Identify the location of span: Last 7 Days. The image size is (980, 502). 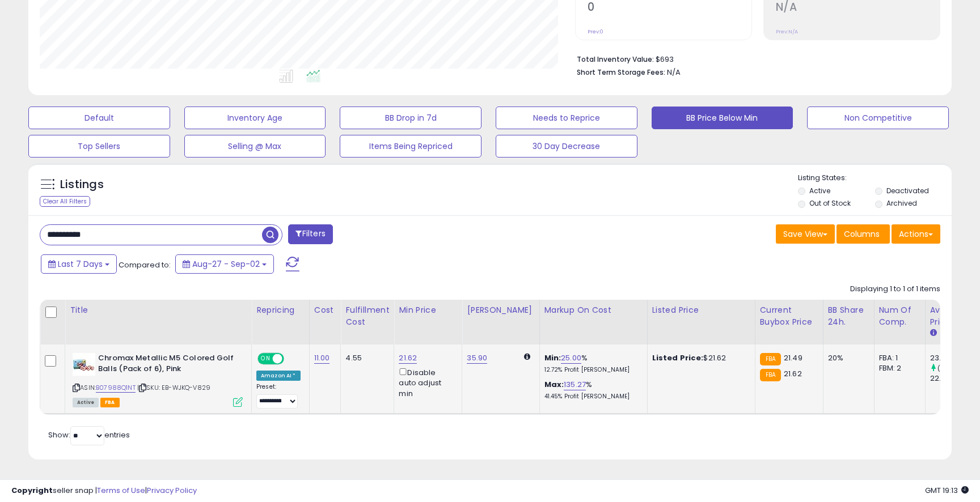
(80, 264).